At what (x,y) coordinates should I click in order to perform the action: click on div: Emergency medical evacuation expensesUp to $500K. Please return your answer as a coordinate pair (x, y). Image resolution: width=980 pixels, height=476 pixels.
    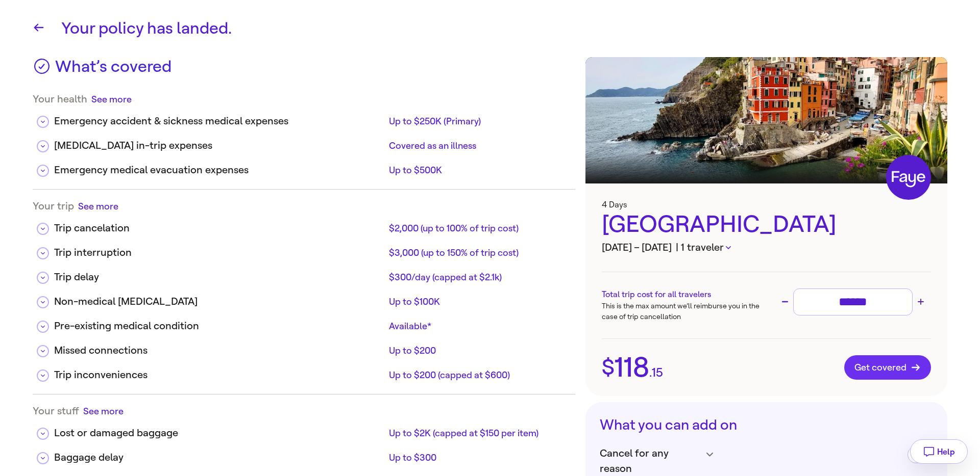
    Looking at the image, I should click on (304, 167).